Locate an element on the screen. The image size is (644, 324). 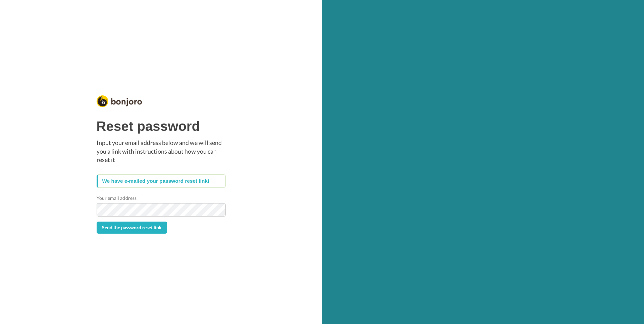
p: Input your email address below and we will send you a link with instructions about how you can re... is located at coordinates (161, 151).